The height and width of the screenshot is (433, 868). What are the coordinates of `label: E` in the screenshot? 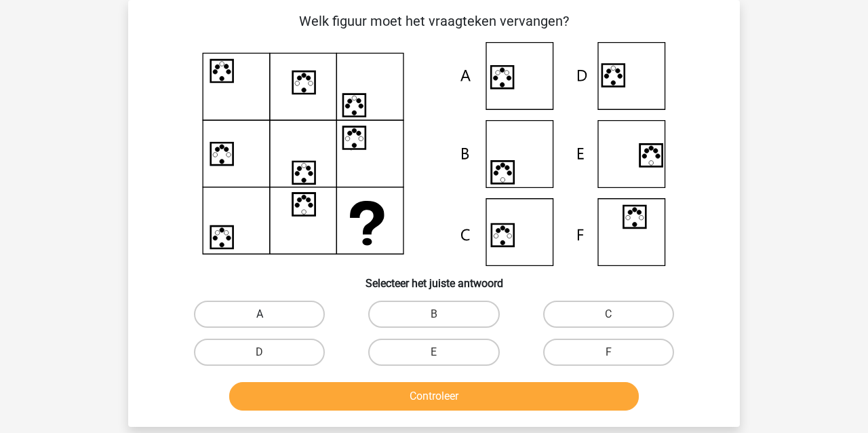 It's located at (433, 352).